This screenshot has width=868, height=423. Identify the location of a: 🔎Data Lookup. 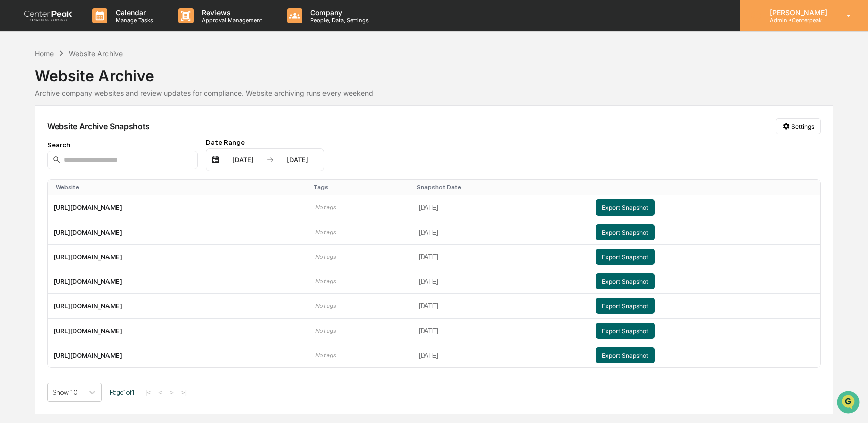
(37, 151).